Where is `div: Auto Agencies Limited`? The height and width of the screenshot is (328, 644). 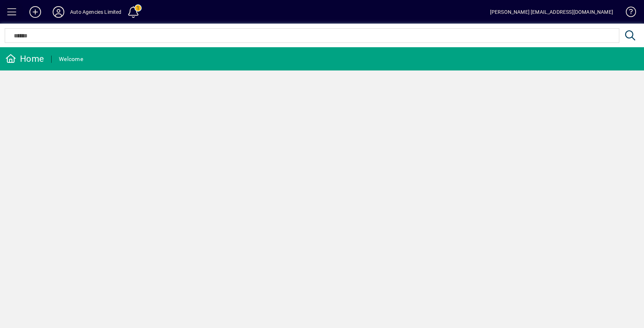
div: Auto Agencies Limited is located at coordinates (96, 12).